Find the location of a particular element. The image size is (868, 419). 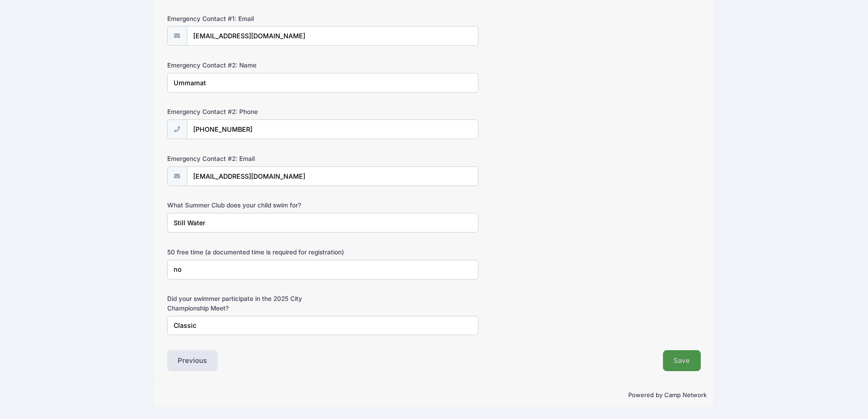

button: Previous is located at coordinates (193, 360).